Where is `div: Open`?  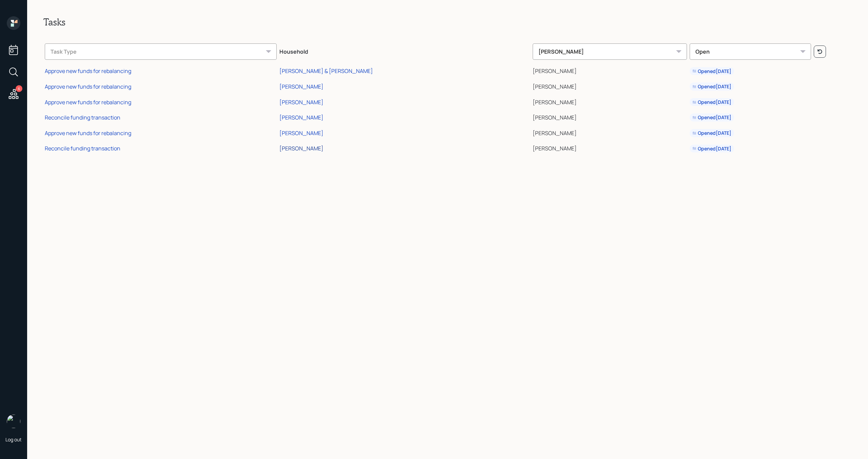
div: Open is located at coordinates (750, 51).